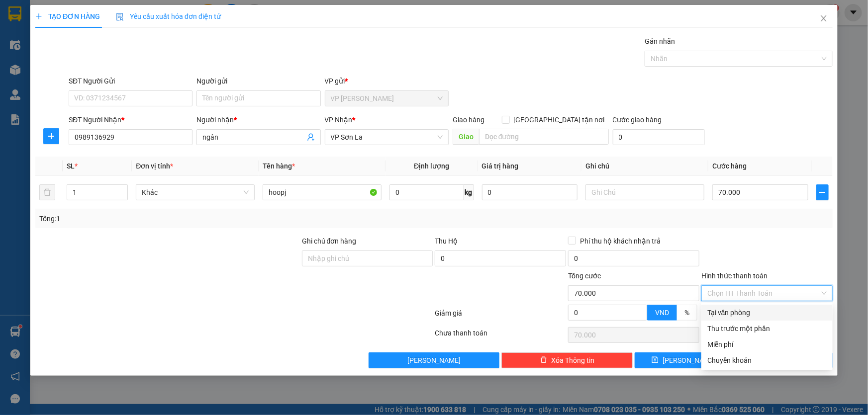 The image size is (868, 415). Describe the element at coordinates (130, 120) in the screenshot. I see `div: SĐT Người Nhận` at that location.